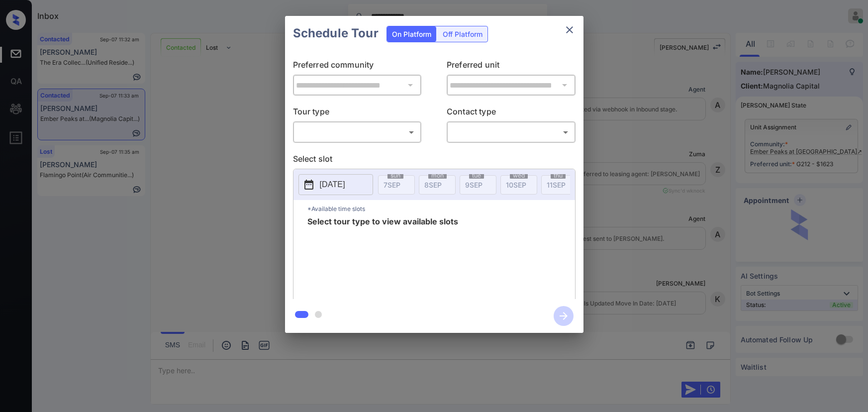 The height and width of the screenshot is (412, 868). Describe the element at coordinates (357, 114) in the screenshot. I see `p: Tour type` at that location.